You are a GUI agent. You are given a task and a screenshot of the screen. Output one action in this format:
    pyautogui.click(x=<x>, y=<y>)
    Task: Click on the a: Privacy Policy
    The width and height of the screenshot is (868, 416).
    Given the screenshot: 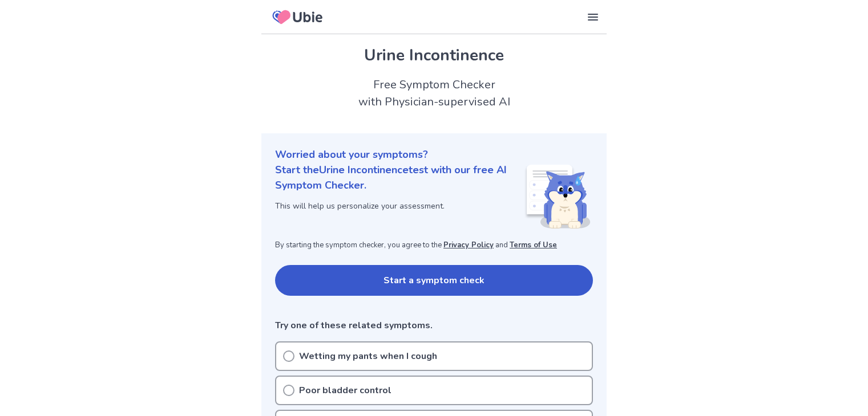 What is the action you would take?
    pyautogui.click(x=469, y=245)
    